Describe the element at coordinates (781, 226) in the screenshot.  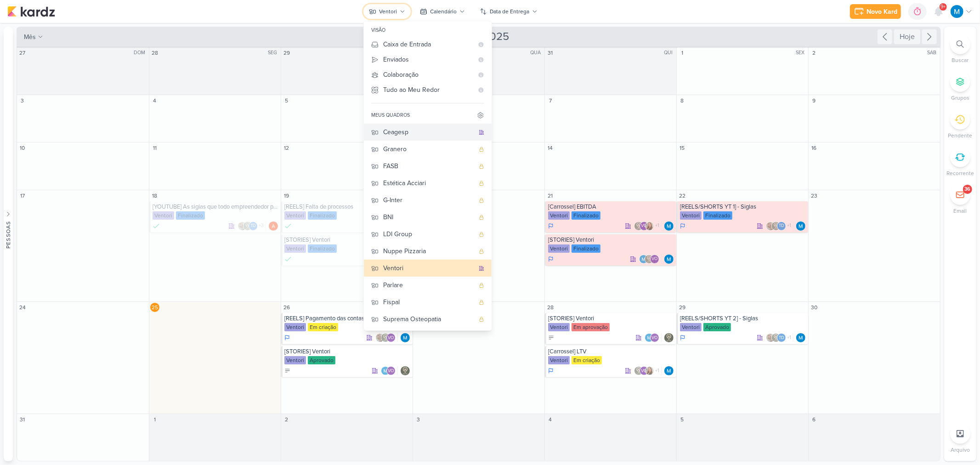
I see `p: Td` at that location.